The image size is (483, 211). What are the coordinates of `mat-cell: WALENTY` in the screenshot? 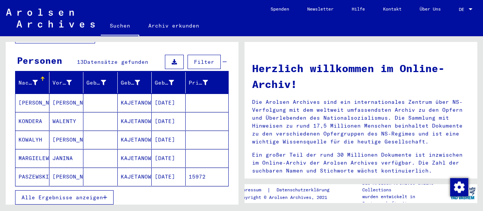 It's located at (66, 121).